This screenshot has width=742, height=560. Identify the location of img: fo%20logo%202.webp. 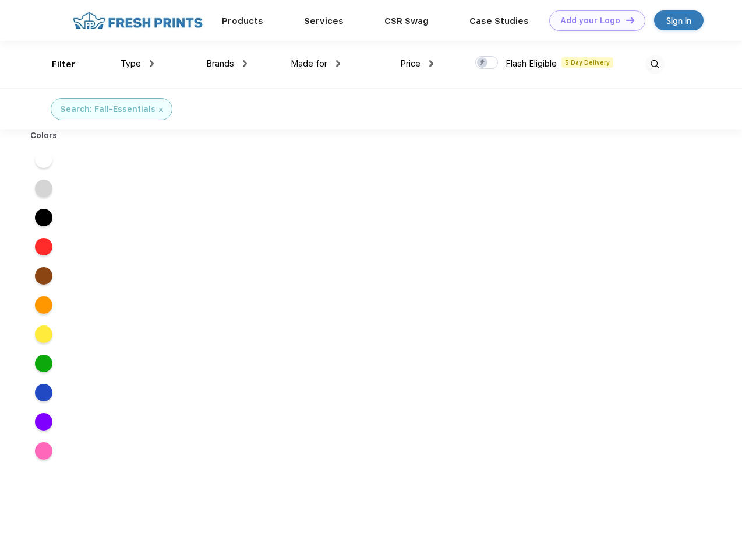
(137, 20).